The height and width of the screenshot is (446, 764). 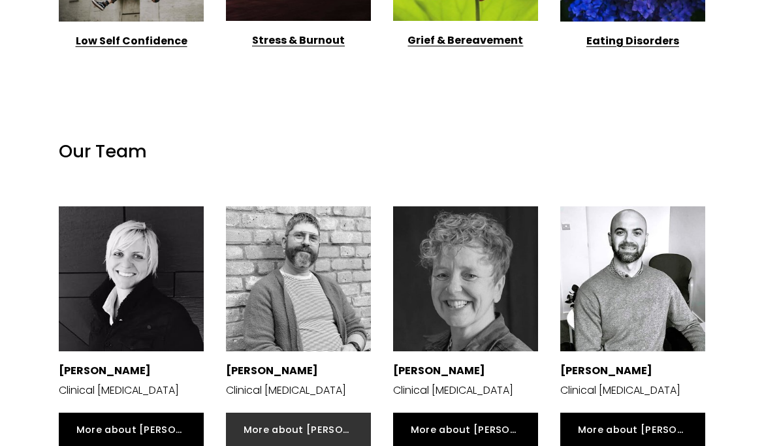 I want to click on a: Grief & Bereavement, so click(x=465, y=40).